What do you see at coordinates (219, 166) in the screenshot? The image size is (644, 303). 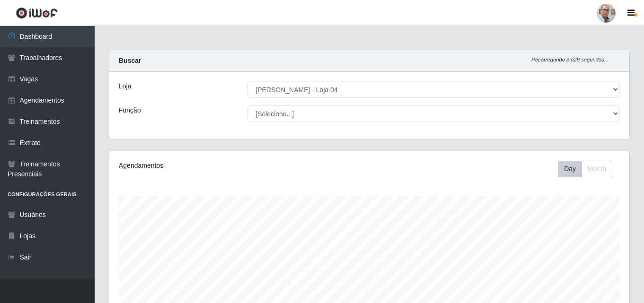 I see `div: Agendamentos` at bounding box center [219, 166].